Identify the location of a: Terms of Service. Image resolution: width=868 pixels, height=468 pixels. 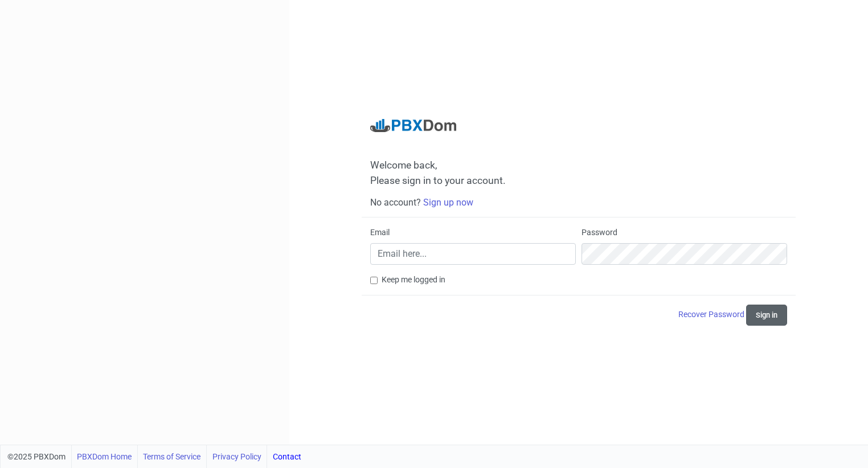
(172, 457).